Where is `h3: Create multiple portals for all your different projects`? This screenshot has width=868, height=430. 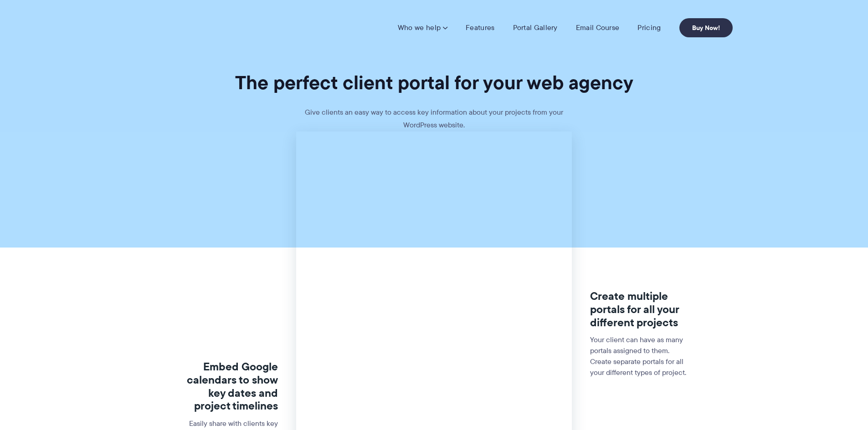 h3: Create multiple portals for all your different projects is located at coordinates (640, 309).